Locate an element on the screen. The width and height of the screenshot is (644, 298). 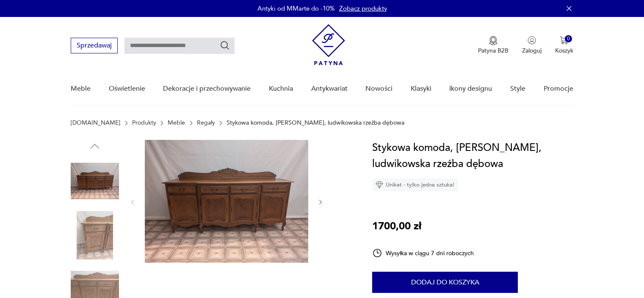
a: Ikona medaluPatyna B2B is located at coordinates (493, 45).